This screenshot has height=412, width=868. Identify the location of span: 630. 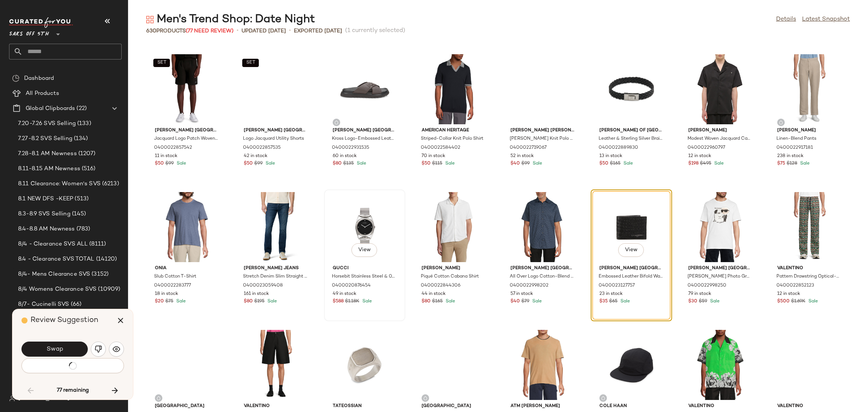
(151, 30).